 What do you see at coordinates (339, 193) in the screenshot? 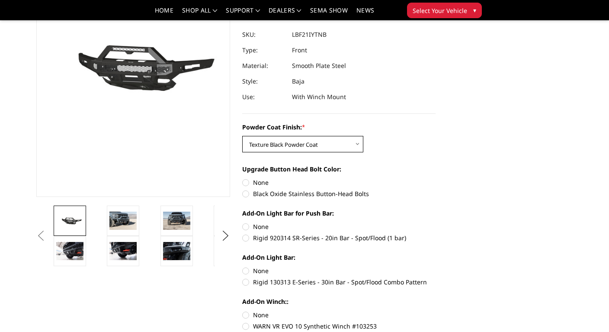
I see `label: Black Oxide Stainless Button-Head Bolts` at bounding box center [339, 193].